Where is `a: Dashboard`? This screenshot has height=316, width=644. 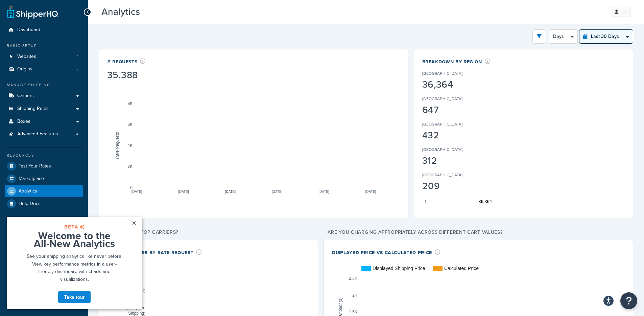
a: Dashboard is located at coordinates (44, 30).